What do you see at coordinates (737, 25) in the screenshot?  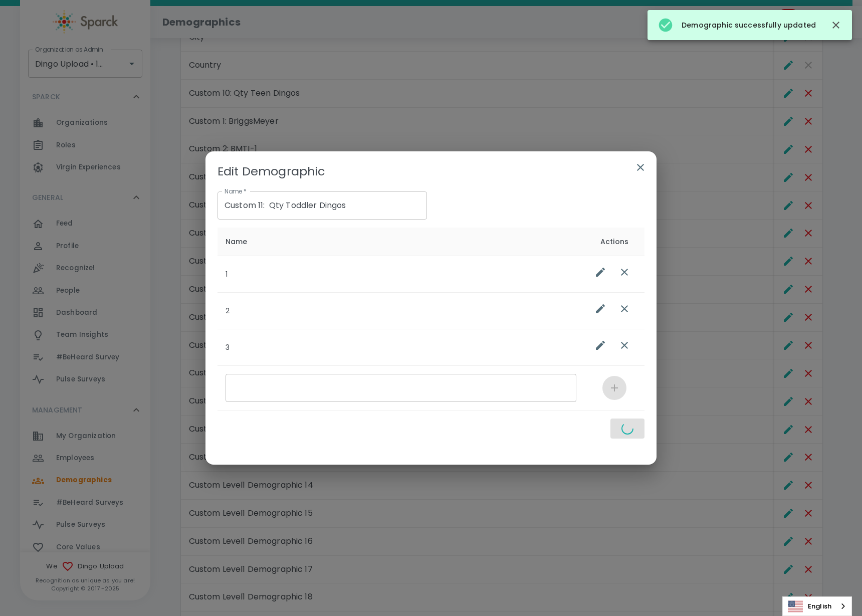 I see `div: Demographic successfully updated` at bounding box center [737, 25].